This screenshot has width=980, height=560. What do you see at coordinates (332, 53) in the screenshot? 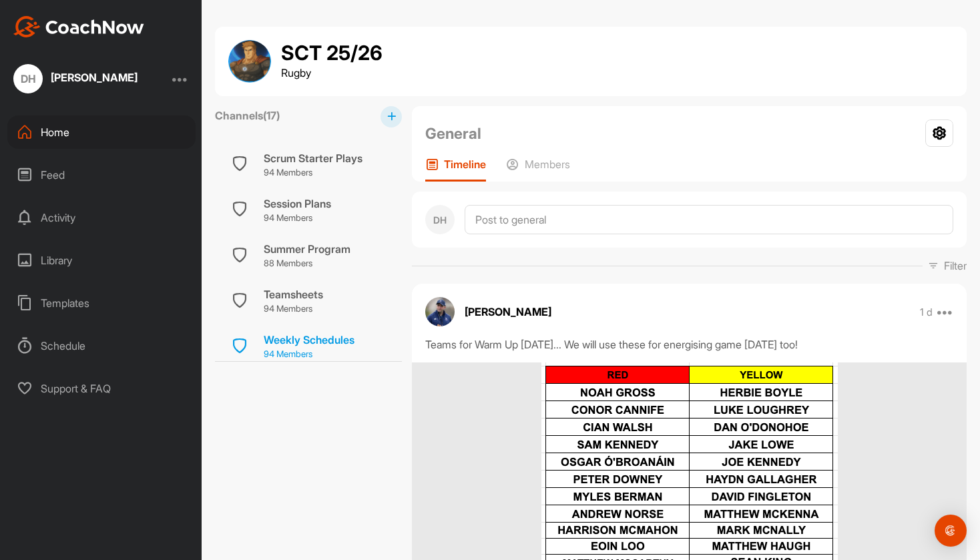
I see `h1: SCT 25/26` at bounding box center [332, 53].